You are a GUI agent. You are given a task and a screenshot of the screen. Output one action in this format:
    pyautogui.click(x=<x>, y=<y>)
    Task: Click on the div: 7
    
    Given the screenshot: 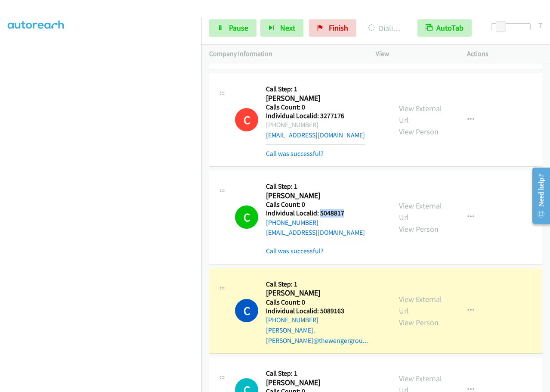 What is the action you would take?
    pyautogui.click(x=540, y=25)
    